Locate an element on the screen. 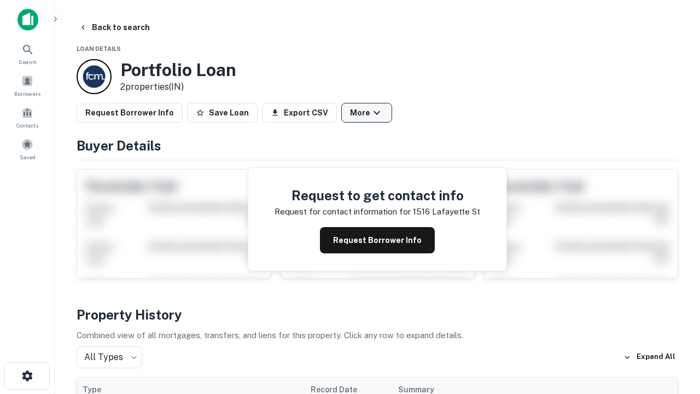  button: Expand All is located at coordinates (649, 357).